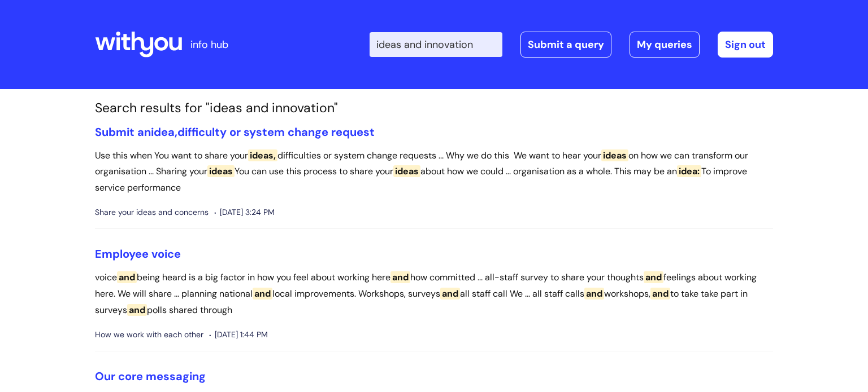 The image size is (868, 392). Describe the element at coordinates (689, 171) in the screenshot. I see `span: idea:` at that location.